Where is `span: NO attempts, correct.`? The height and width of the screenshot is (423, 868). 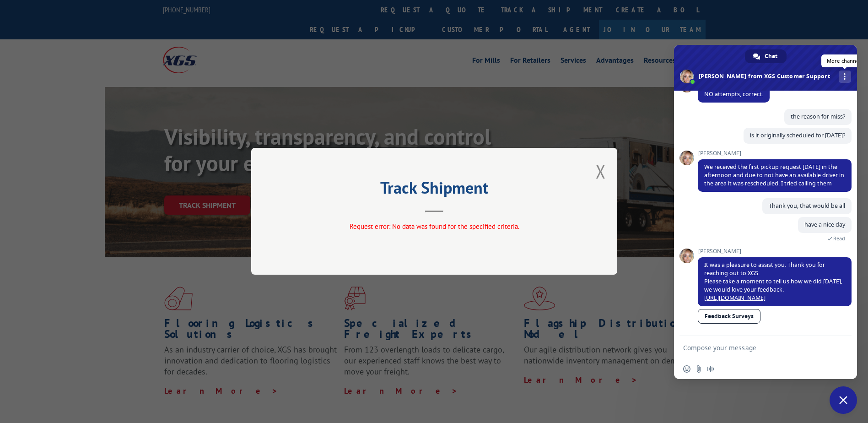
span: NO attempts, correct. is located at coordinates (734, 93).